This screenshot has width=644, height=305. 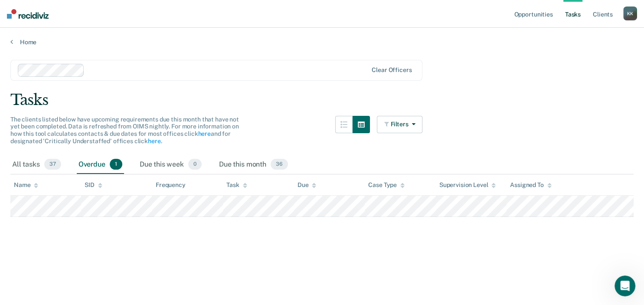 What do you see at coordinates (100, 42) in the screenshot?
I see `div: 1 - Not at all` at bounding box center [100, 42].